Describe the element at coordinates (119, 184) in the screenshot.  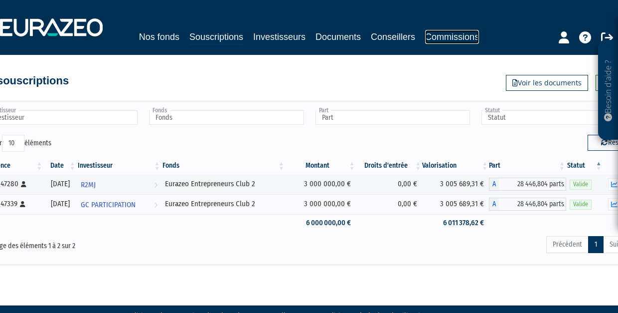
I see `a: R2MJ` at that location.